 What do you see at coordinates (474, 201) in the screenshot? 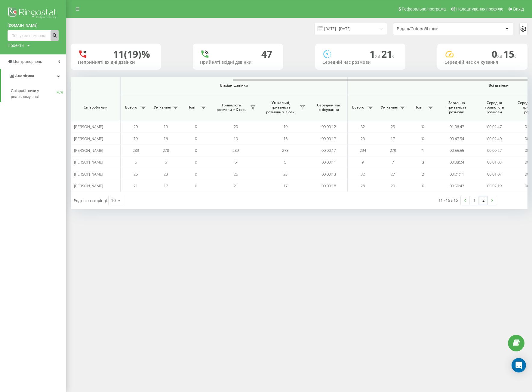
I see `a: 1` at bounding box center [474, 201].